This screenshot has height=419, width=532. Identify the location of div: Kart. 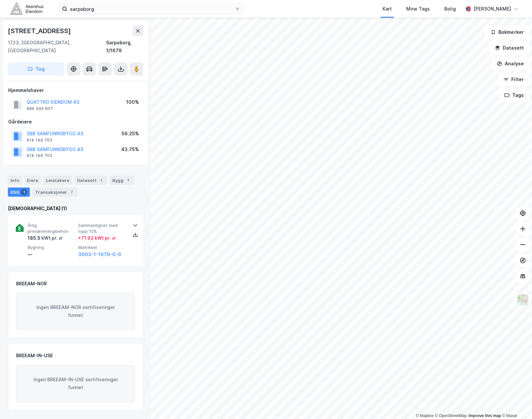
(387, 9).